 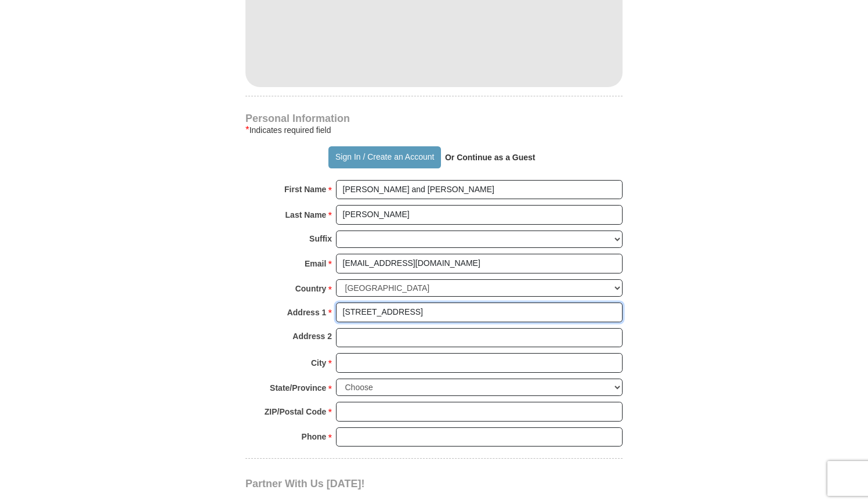 What do you see at coordinates (434, 119) in the screenshot?
I see `h4: Personal Information` at bounding box center [434, 119].